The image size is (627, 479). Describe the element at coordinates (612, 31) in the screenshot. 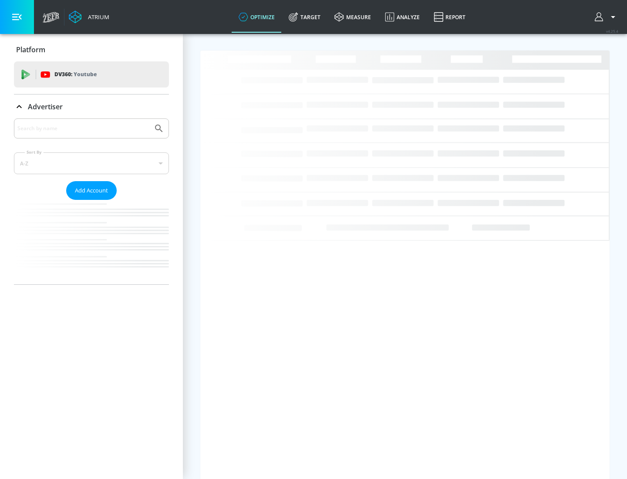

I see `span: v 4.25.4` at that location.